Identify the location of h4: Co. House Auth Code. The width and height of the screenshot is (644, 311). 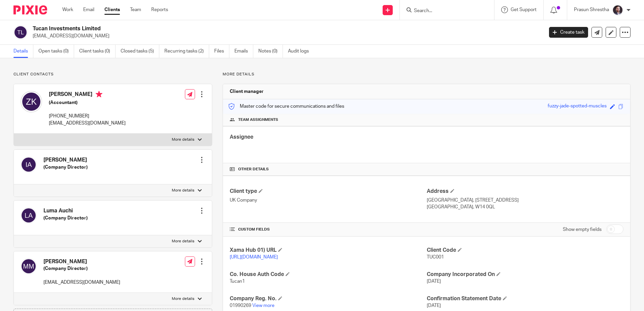
(328, 274).